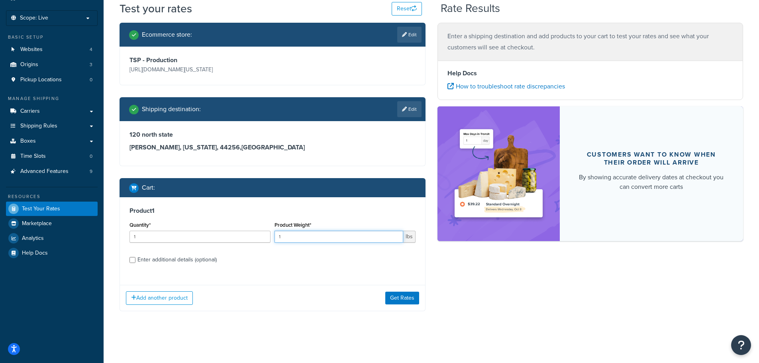  Describe the element at coordinates (177, 260) in the screenshot. I see `div: Enter additional details (optional)` at that location.